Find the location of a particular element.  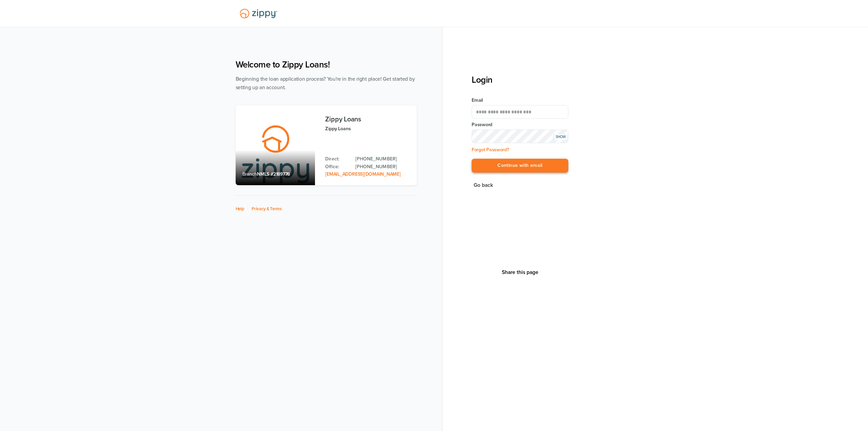

div: SHOW is located at coordinates (560, 136).